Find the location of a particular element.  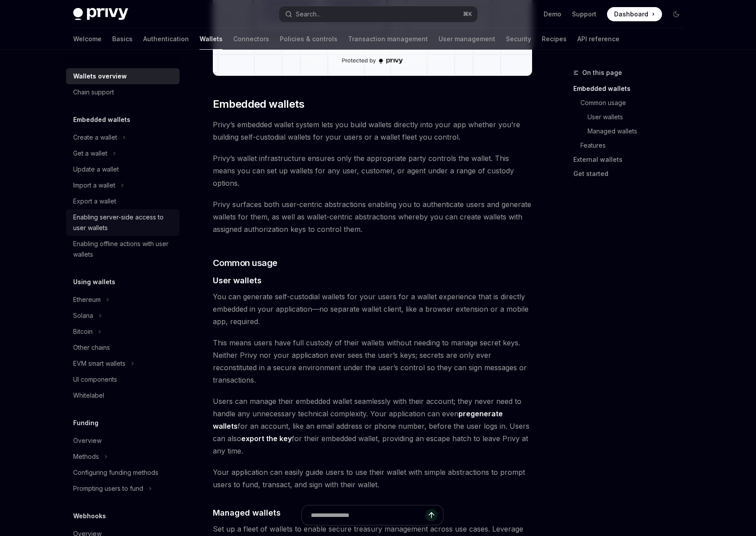

div: Ethereum is located at coordinates (87, 300).